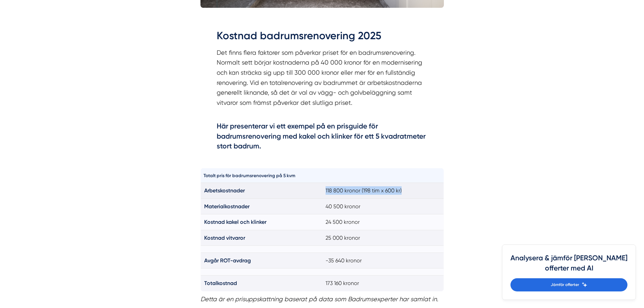 This screenshot has height=308, width=644. I want to click on td: 25 000 kronor, so click(383, 238).